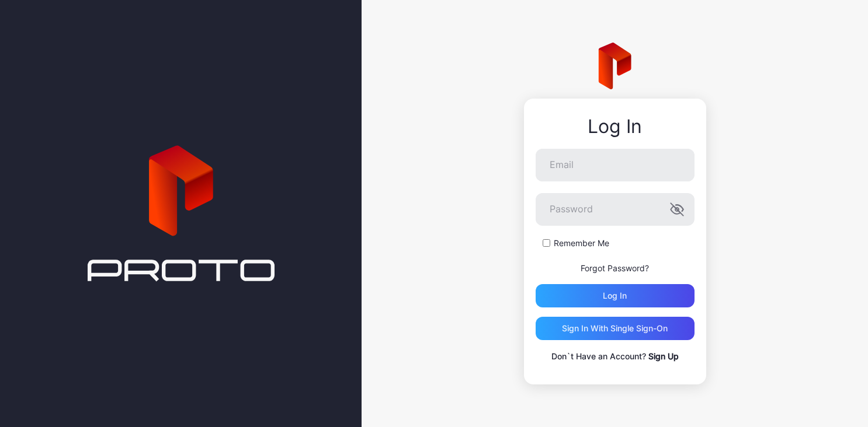 This screenshot has width=868, height=427. What do you see at coordinates (663, 356) in the screenshot?
I see `a: Sign Up` at bounding box center [663, 356].